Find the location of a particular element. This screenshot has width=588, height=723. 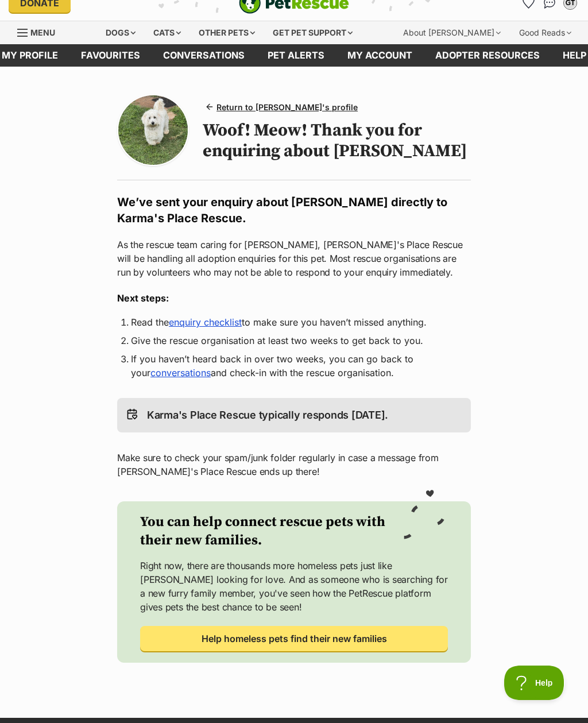

div: Good Reads is located at coordinates (545, 33).